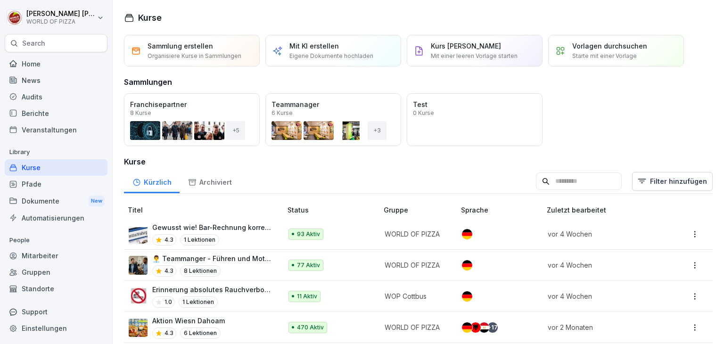 This screenshot has width=724, height=344. I want to click on a: Franchisepartner8 Kurse+5, so click(192, 120).